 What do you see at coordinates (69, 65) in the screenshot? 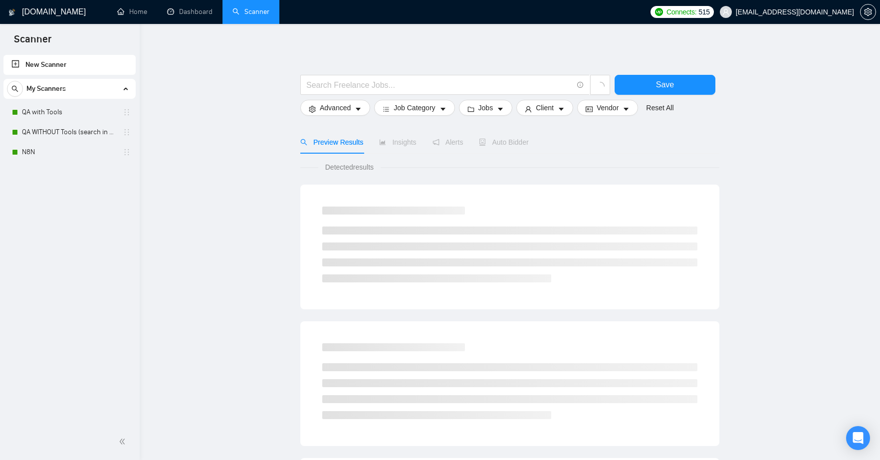
I see `a: New Scanner` at bounding box center [69, 65].